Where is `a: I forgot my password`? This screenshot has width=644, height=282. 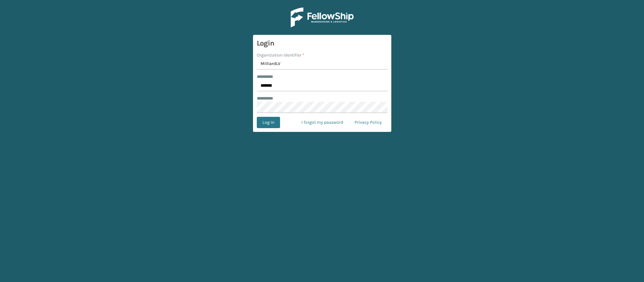
a: I forgot my password is located at coordinates (322, 123).